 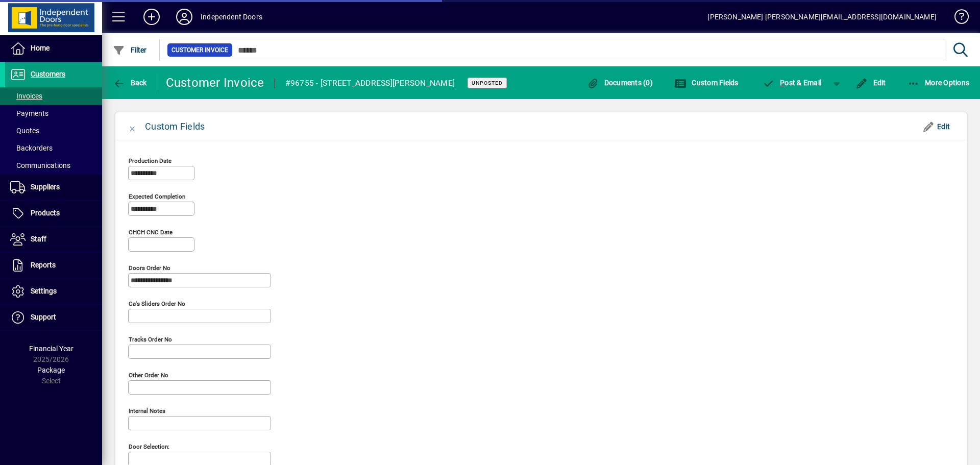 What do you see at coordinates (130, 50) in the screenshot?
I see `span: Filter` at bounding box center [130, 50].